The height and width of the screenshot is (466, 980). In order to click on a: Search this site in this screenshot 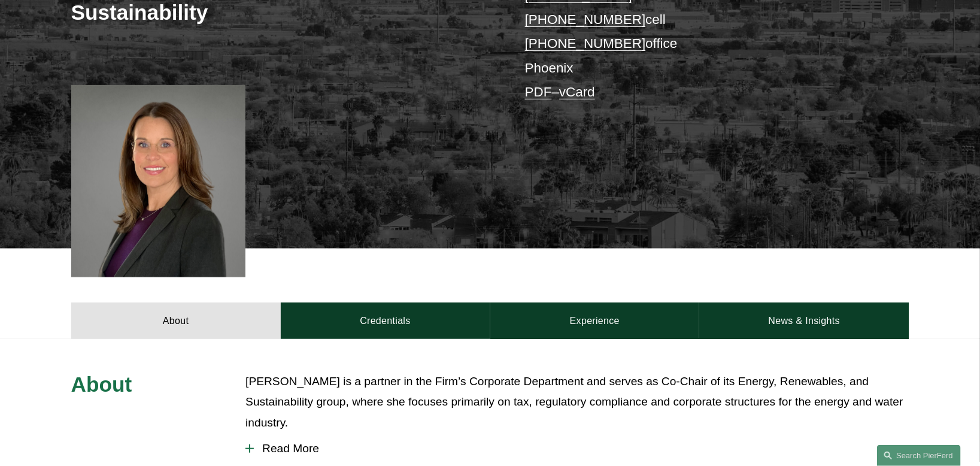, I will do `click(919, 455)`.